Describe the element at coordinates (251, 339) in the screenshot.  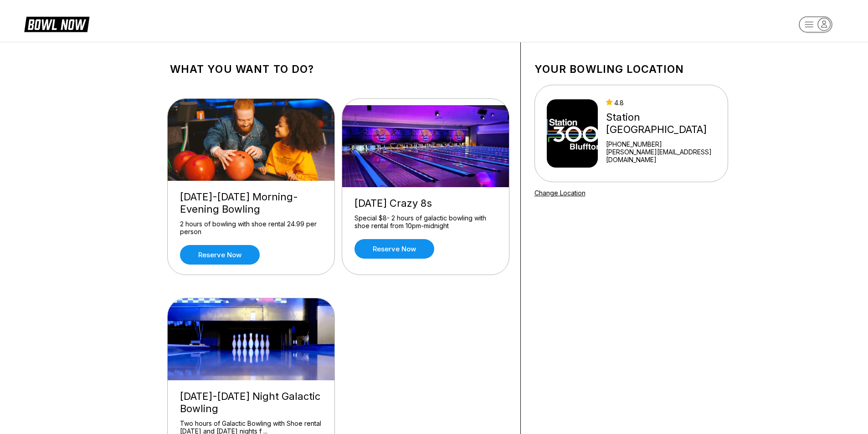
I see `img: Friday-Saturday Night Galactic Bowling` at that location.